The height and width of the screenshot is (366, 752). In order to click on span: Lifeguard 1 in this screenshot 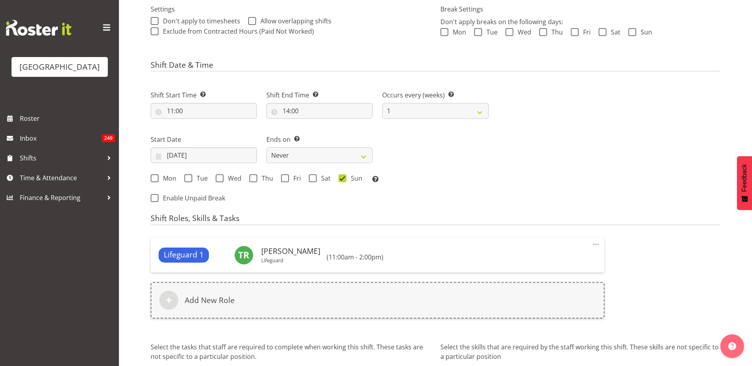, I will do `click(183, 255)`.